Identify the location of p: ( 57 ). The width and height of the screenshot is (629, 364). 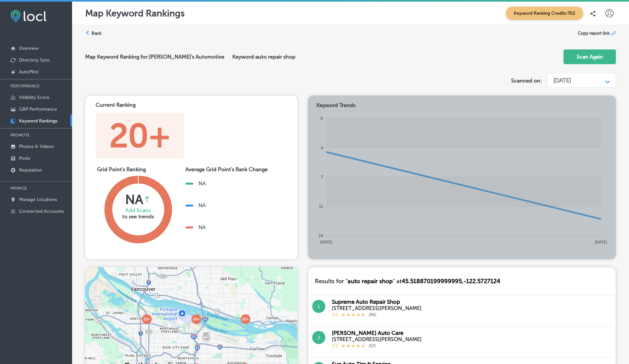
(372, 346).